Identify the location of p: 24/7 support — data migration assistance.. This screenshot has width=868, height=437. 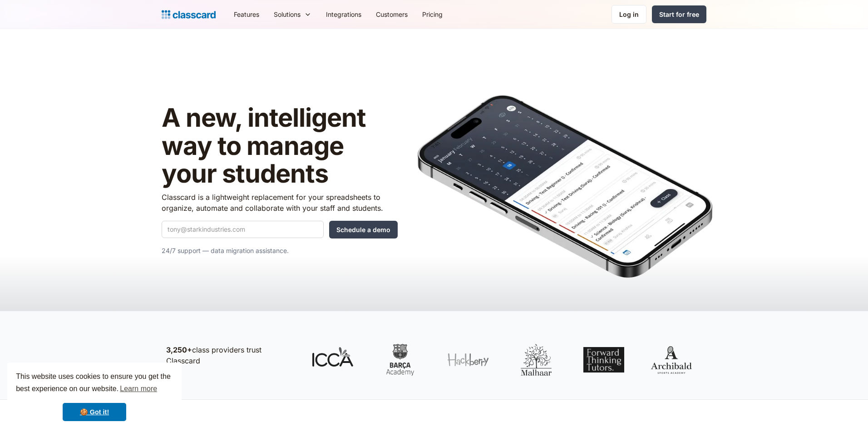
(280, 251).